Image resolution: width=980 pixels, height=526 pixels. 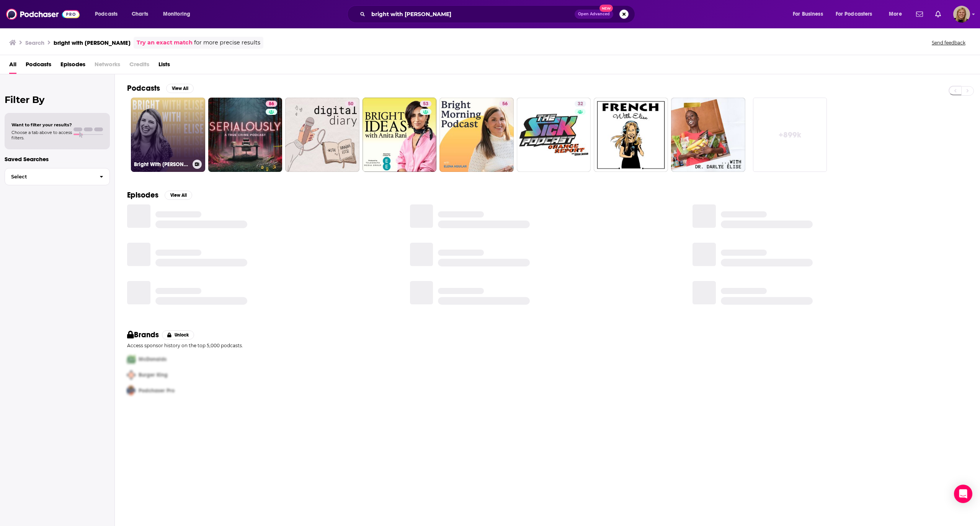 I want to click on span: Monitoring, so click(x=176, y=14).